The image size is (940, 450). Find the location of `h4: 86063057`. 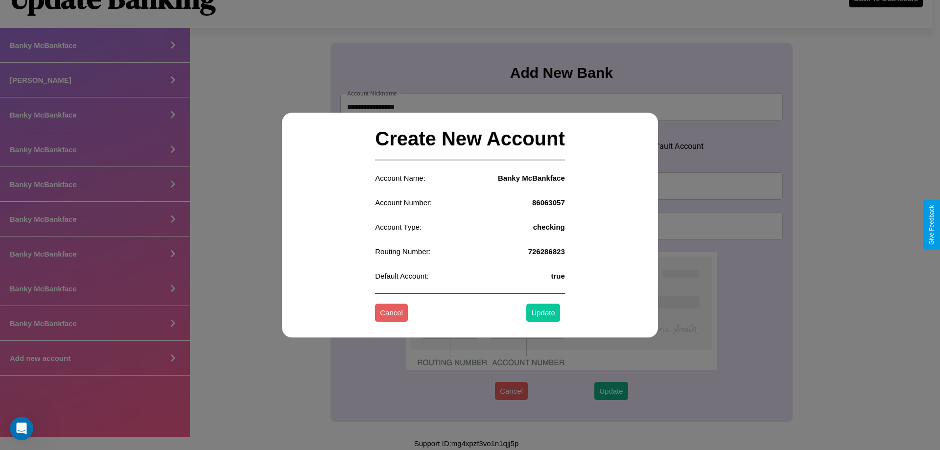

h4: 86063057 is located at coordinates (548, 202).